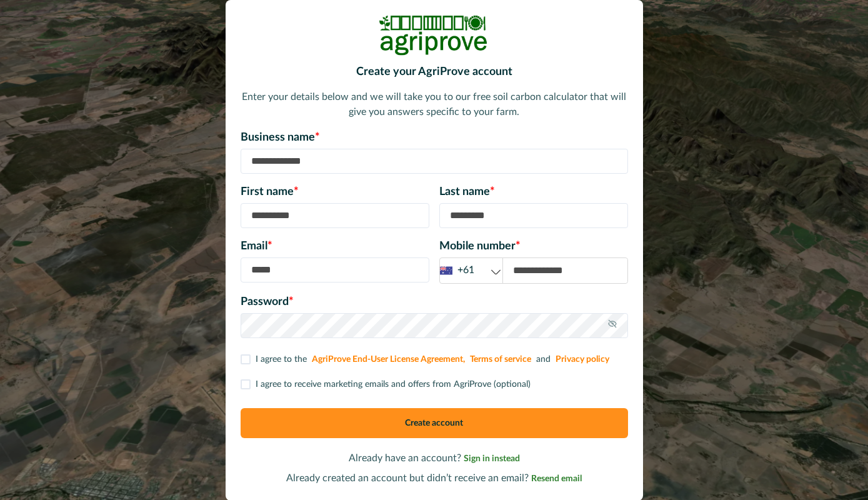  I want to click on p: Mobile number, so click(534, 246).